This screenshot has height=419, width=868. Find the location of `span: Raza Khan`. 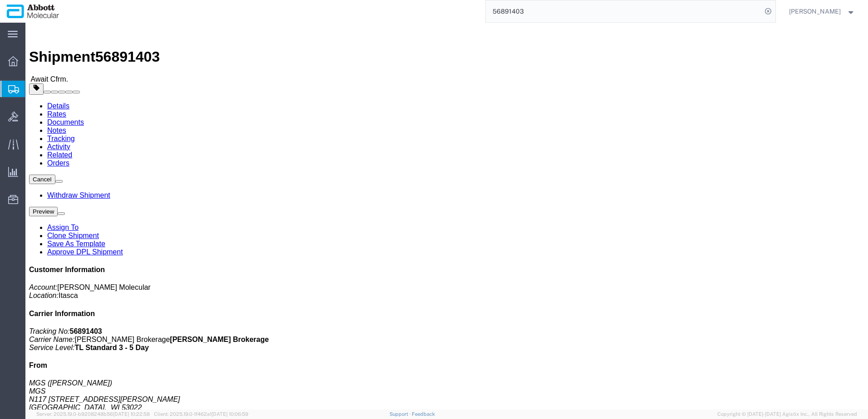

span: Raza Khan is located at coordinates (815, 11).